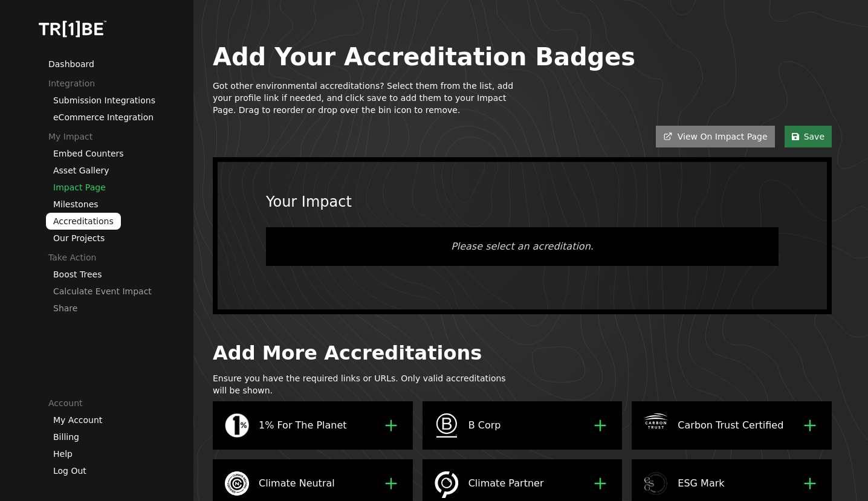 This screenshot has height=501, width=868. Describe the element at coordinates (71, 64) in the screenshot. I see `a: Dashboard` at that location.